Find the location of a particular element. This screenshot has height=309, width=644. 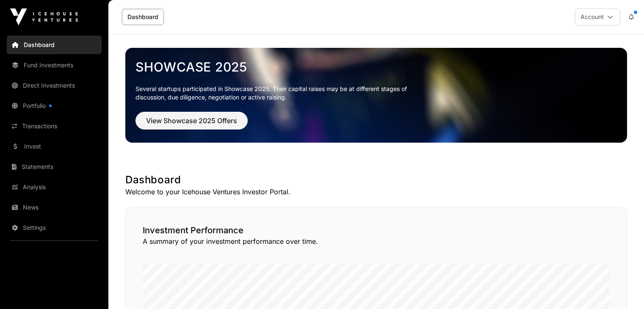

p: Welcome to your Icehouse Ventures Investor Portal. is located at coordinates (376, 192).